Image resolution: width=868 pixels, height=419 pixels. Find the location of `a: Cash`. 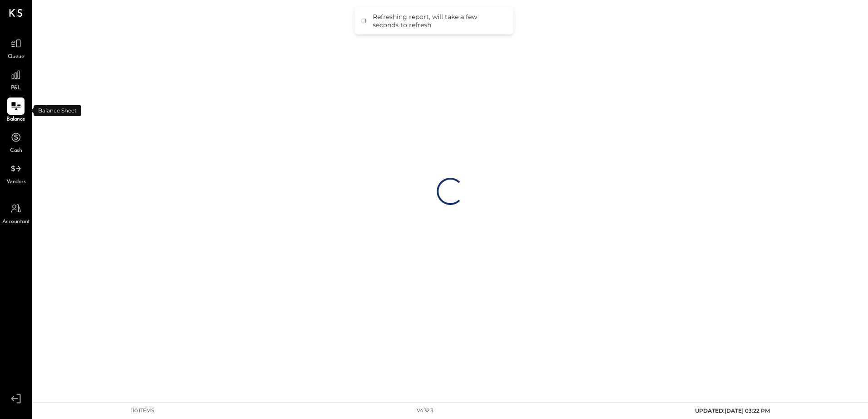

a: Cash is located at coordinates (16, 142).